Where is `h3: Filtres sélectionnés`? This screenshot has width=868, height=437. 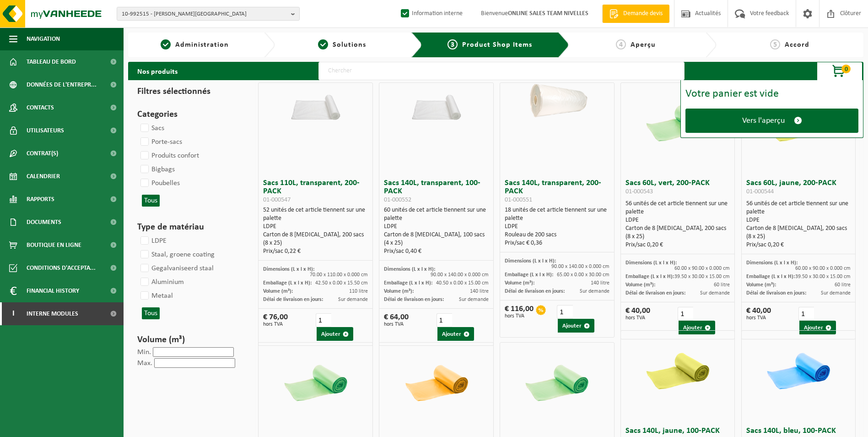 h3: Filtres sélectionnés is located at coordinates (190, 92).